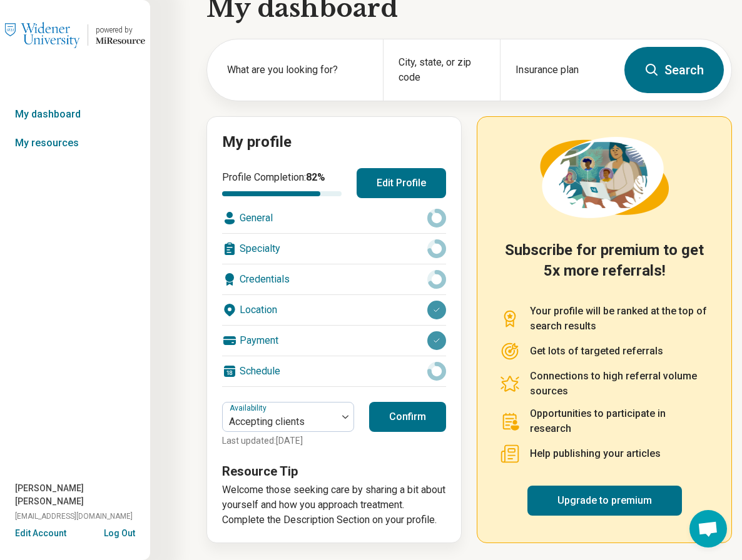  Describe the element at coordinates (297, 70) in the screenshot. I see `label: What are you looking for?` at that location.